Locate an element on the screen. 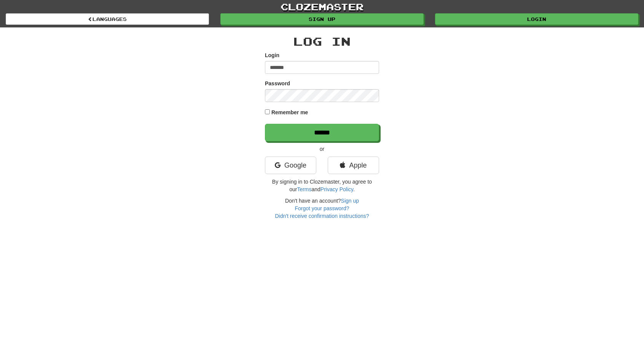 The height and width of the screenshot is (355, 644). p: or is located at coordinates (322, 149).